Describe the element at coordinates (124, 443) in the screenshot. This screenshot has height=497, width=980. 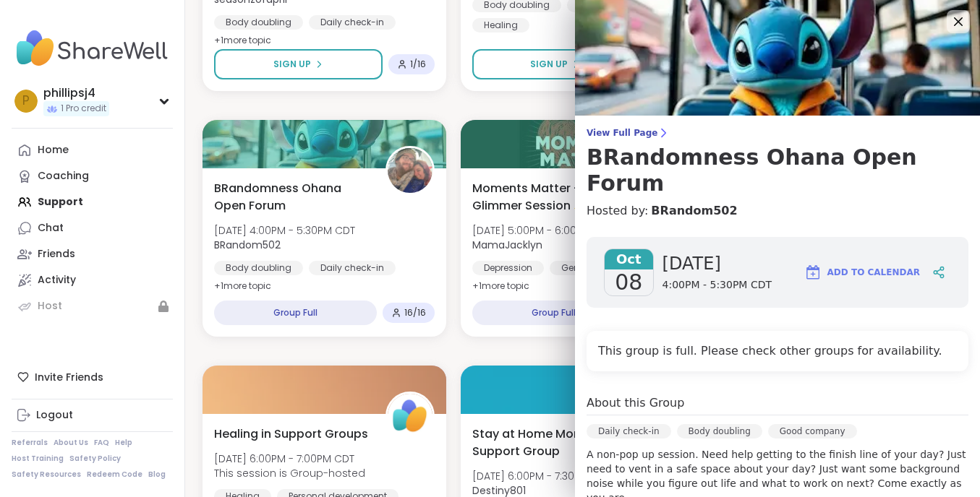
I see `a: Help` at that location.